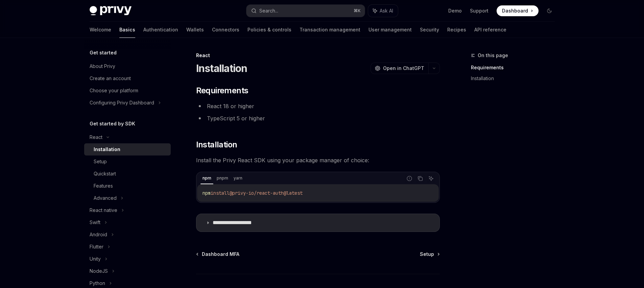  What do you see at coordinates (105, 174) in the screenshot?
I see `div: Quickstart` at bounding box center [105, 174].